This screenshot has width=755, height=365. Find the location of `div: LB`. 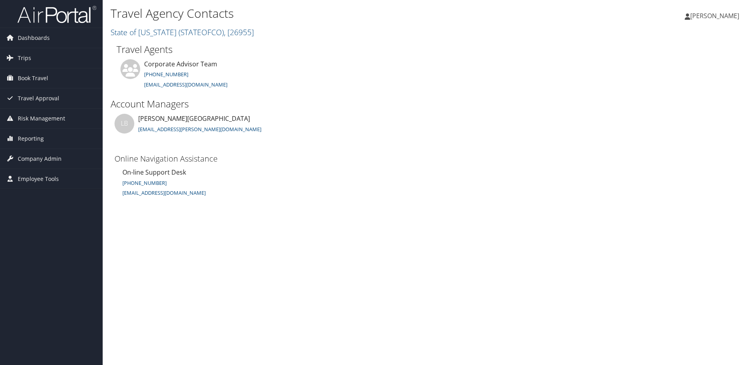

div: LB is located at coordinates (124, 124).